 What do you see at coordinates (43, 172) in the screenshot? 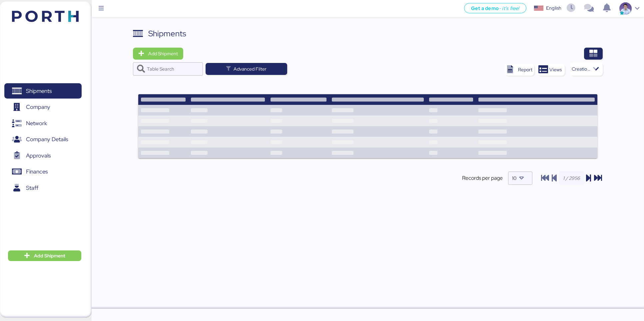
I see `a: Finances` at bounding box center [43, 172].